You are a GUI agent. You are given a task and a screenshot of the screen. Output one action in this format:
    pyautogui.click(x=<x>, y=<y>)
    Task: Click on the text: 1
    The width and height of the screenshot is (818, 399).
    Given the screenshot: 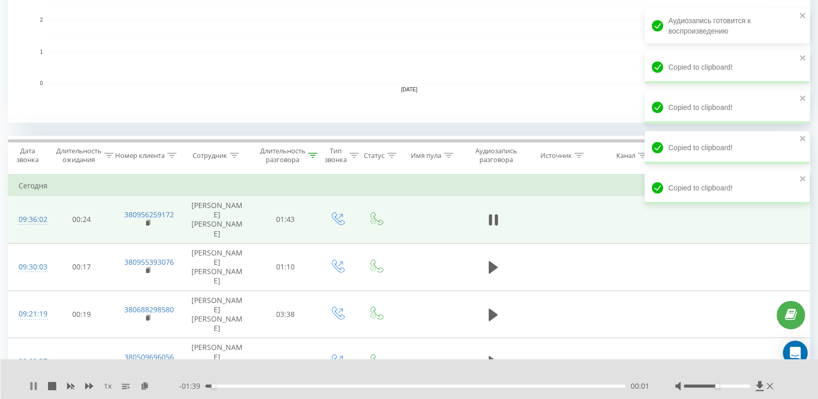 What is the action you would take?
    pyautogui.click(x=41, y=52)
    